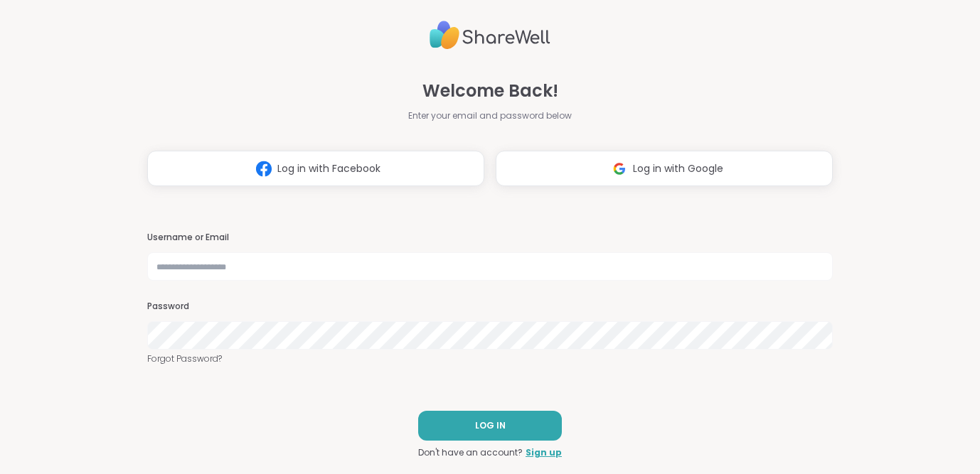  Describe the element at coordinates (490, 116) in the screenshot. I see `span: Enter your email and password below` at that location.